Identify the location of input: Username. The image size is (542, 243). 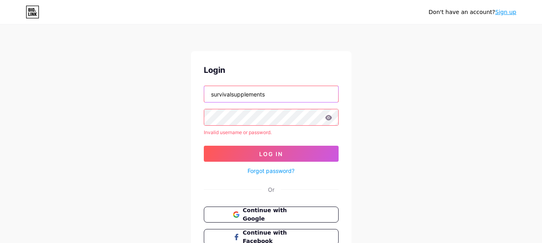
(271, 94).